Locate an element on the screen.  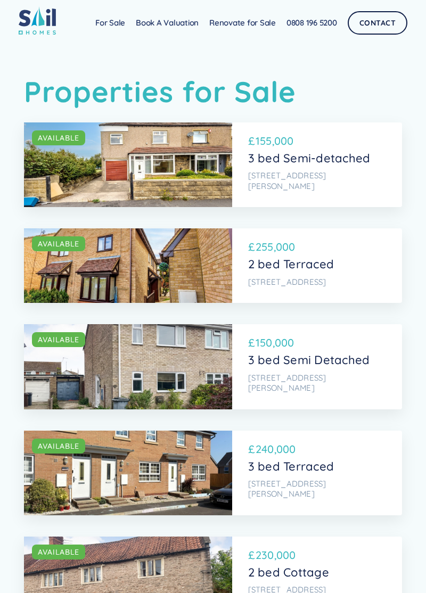
p: 3 bed Semi Detached is located at coordinates (316, 360).